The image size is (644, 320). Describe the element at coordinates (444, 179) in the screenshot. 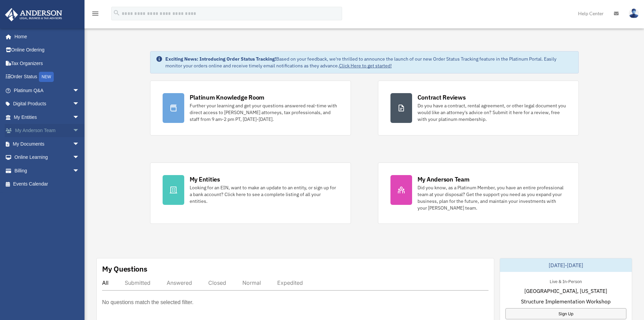

I see `div: My Anderson Team` at that location.